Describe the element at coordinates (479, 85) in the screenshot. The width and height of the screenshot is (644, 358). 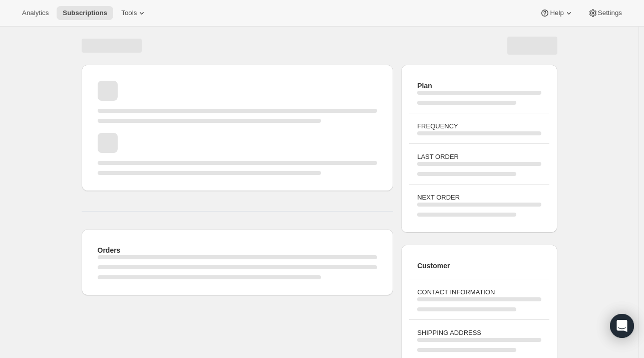
I see `h2: Plan` at that location.